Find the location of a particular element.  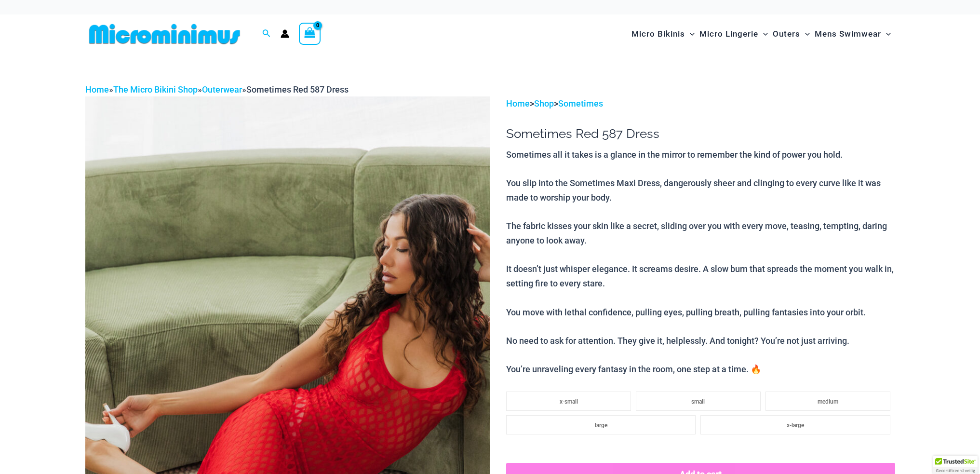

div: TrustedSite Certified is located at coordinates (955, 465).